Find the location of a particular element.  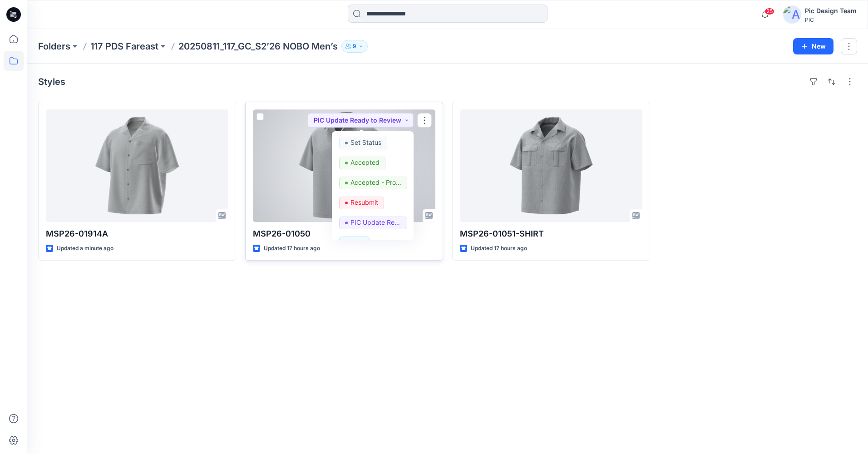

p: 20250811_117_GC_S2’26 NOBO Men’s is located at coordinates (258, 46).